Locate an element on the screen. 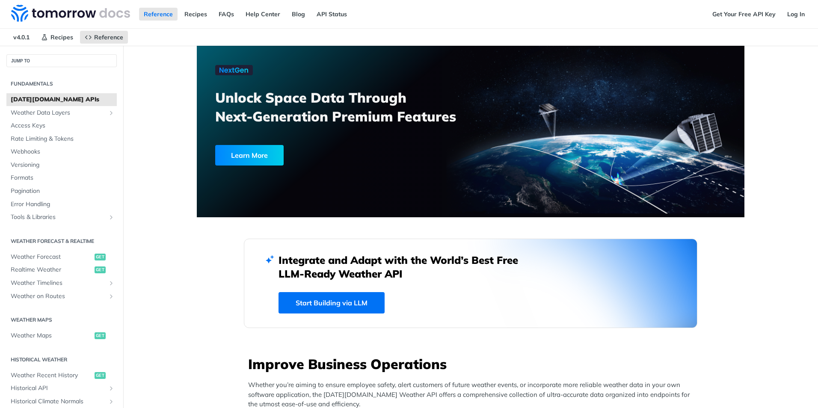  h2: Integrate and Adapt with the World’s Best Free LLM-Ready Weather API is located at coordinates (405, 267).